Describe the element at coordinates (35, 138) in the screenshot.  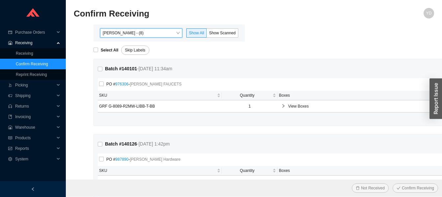
I see `span: Products` at that location.